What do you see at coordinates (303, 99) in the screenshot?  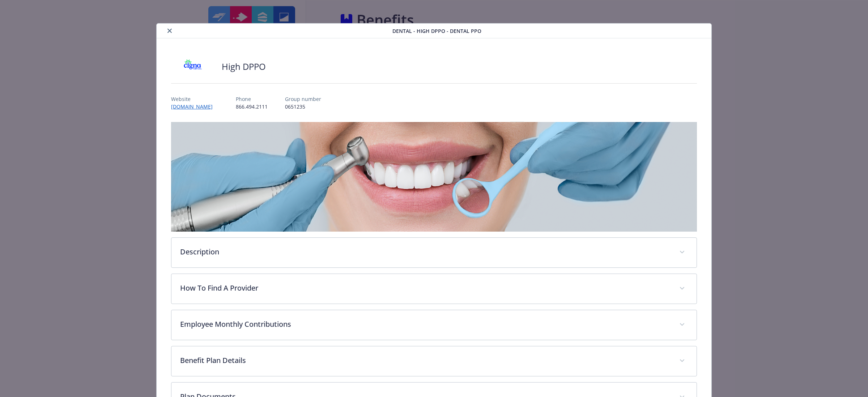 I see `p: Group number` at bounding box center [303, 99].